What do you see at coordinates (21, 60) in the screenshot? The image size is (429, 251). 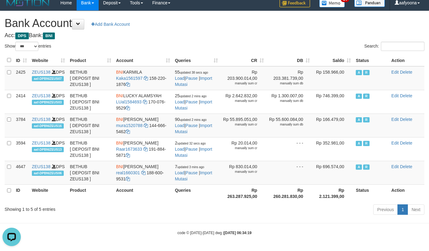 I see `th: ID: activate to sort column ascending` at bounding box center [21, 60].